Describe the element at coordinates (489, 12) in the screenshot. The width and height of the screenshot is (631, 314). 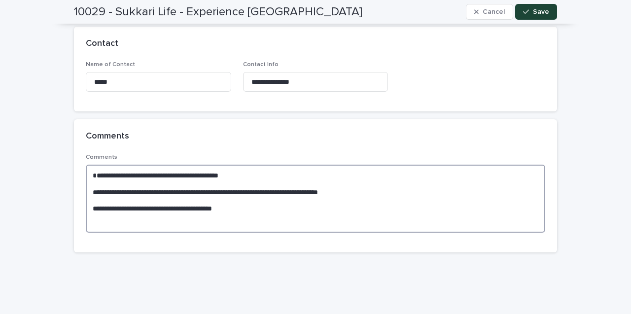
I see `button: Cancel` at that location.